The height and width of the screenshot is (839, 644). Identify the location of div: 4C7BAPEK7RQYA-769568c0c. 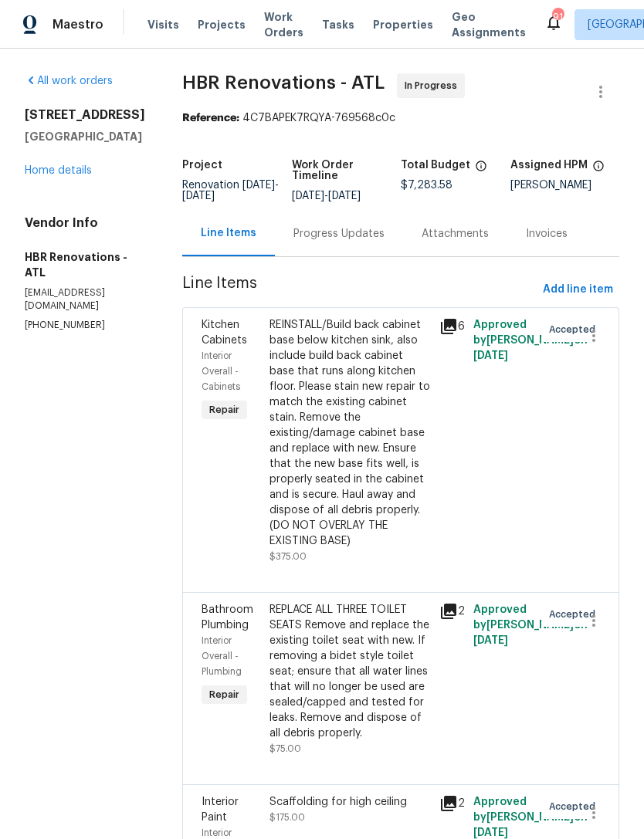
(401, 118).